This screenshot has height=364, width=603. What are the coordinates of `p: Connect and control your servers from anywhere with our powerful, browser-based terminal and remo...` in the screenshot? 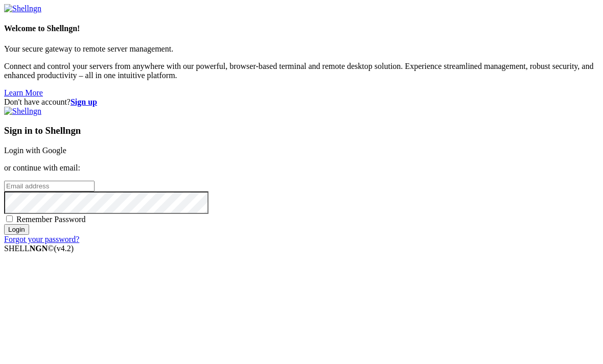 It's located at (302, 71).